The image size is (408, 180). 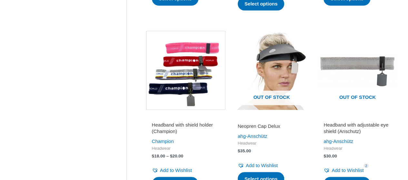 What do you see at coordinates (186, 129) in the screenshot?
I see `a: Headband with shield holder (Champion)` at bounding box center [186, 129].